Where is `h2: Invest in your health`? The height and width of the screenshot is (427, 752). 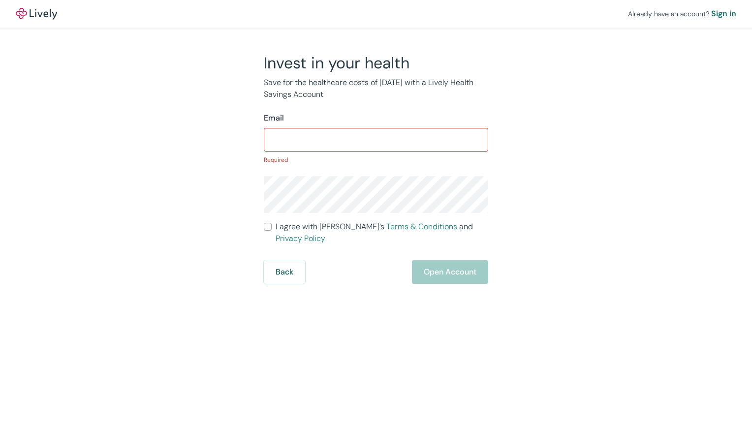 h2: Invest in your health is located at coordinates (376, 63).